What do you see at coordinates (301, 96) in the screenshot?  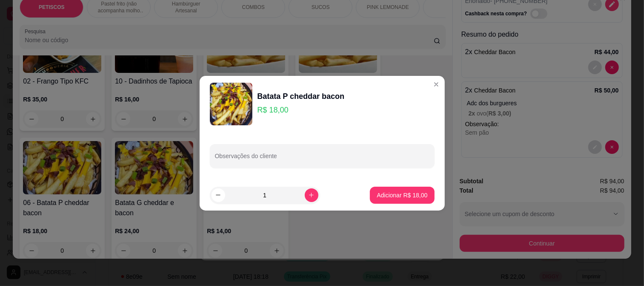 I see `div: Batata P cheddar bacon` at bounding box center [301, 96].